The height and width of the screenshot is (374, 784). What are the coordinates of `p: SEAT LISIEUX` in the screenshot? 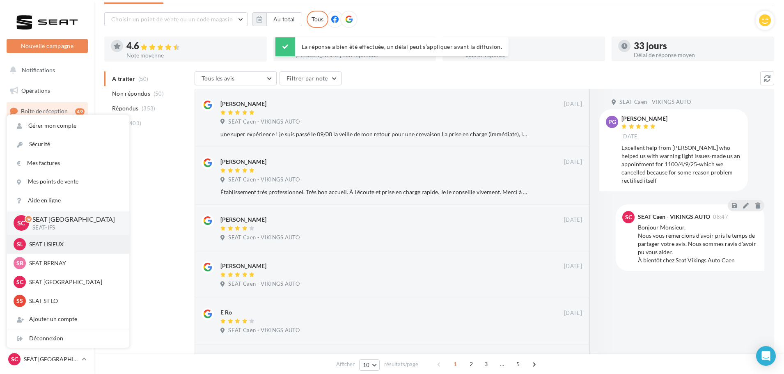 It's located at (74, 244).